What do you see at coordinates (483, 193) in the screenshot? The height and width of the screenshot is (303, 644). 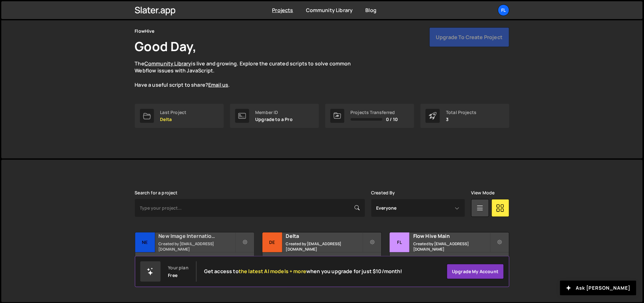 I see `label: View Mode` at bounding box center [483, 193].